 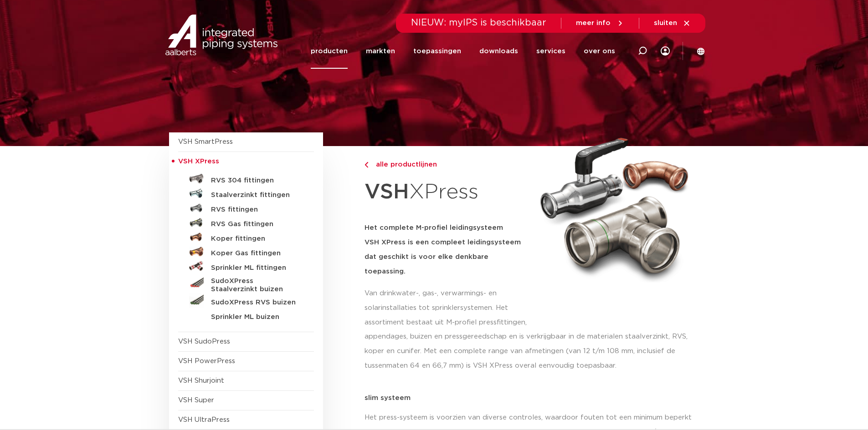 I want to click on a: VSH UltraPress, so click(x=204, y=420).